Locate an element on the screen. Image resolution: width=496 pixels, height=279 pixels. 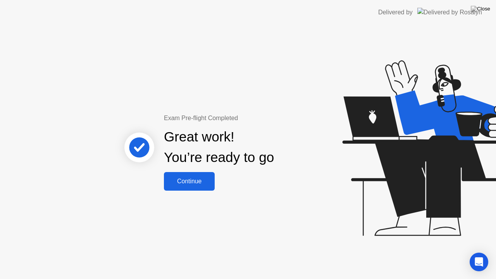
div: Open Intercom Messenger is located at coordinates (479, 262).